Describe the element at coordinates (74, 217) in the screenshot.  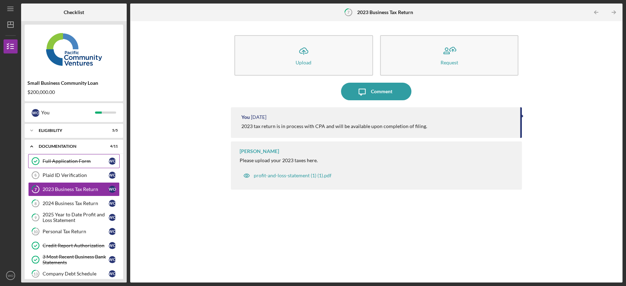
I see `a: 92025 Year to Date Profit and Loss StatementWO` at that location.